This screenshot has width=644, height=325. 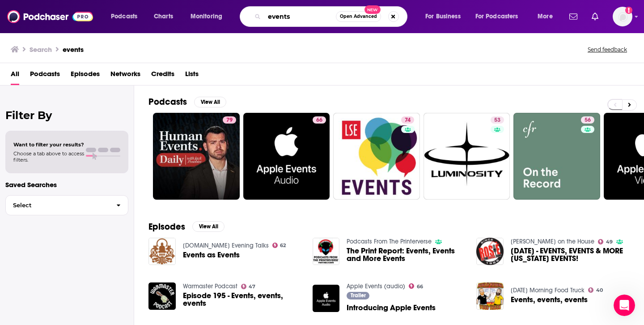 I want to click on span: 74, so click(x=407, y=120).